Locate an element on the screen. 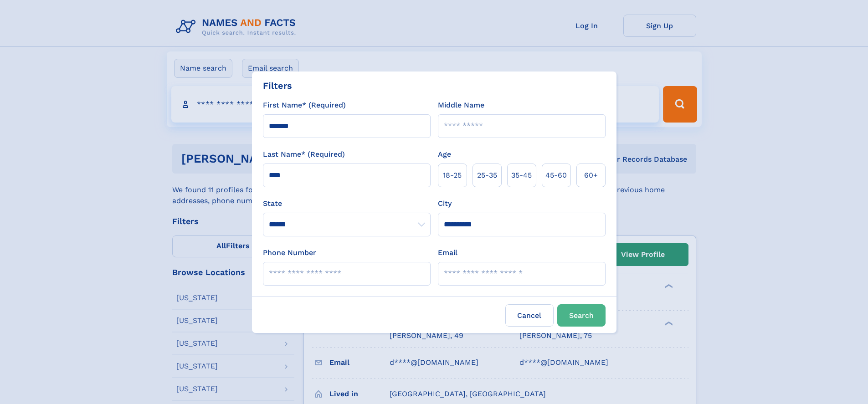  span: 18‑25 is located at coordinates (451, 176).